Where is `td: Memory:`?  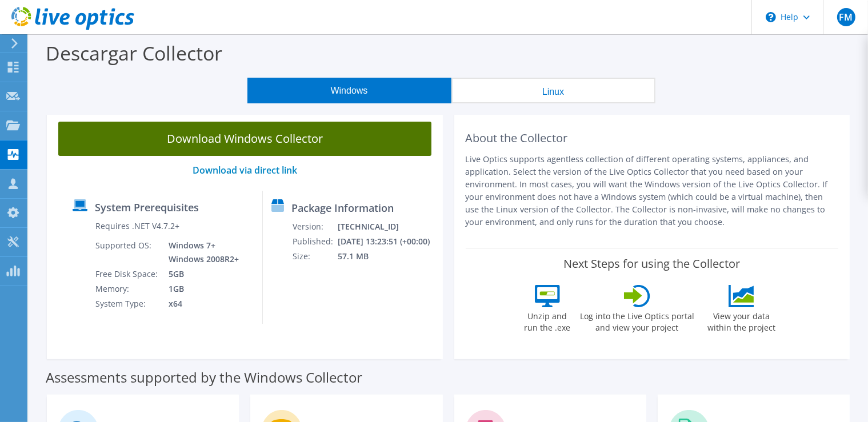 td: Memory: is located at coordinates (128, 289).